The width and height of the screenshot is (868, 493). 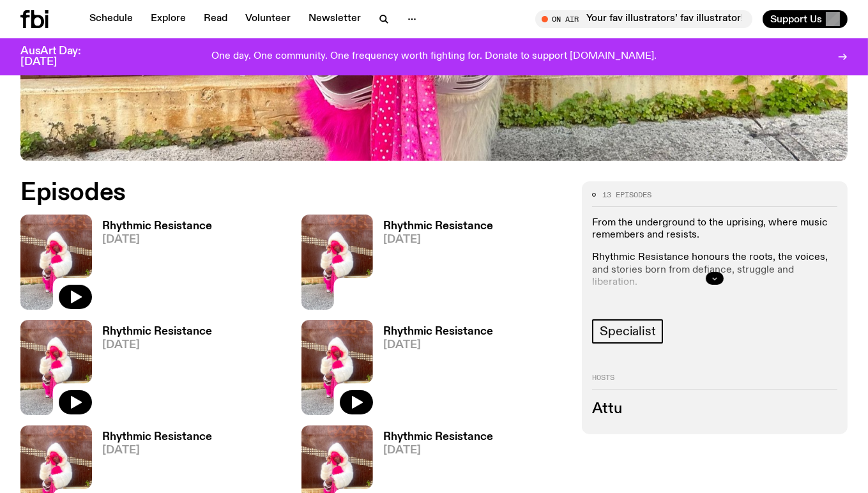 What do you see at coordinates (293, 193) in the screenshot?
I see `h2: Episodes` at bounding box center [293, 193].